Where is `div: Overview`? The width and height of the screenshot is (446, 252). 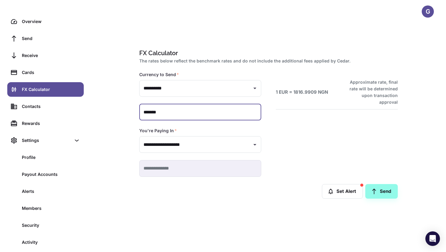
div: Overview is located at coordinates (51, 22).